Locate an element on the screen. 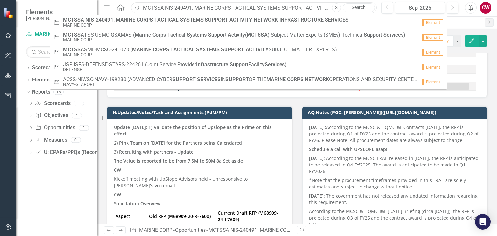 This screenshot has width=497, height=236. strong: Tactical is located at coordinates (176, 35).